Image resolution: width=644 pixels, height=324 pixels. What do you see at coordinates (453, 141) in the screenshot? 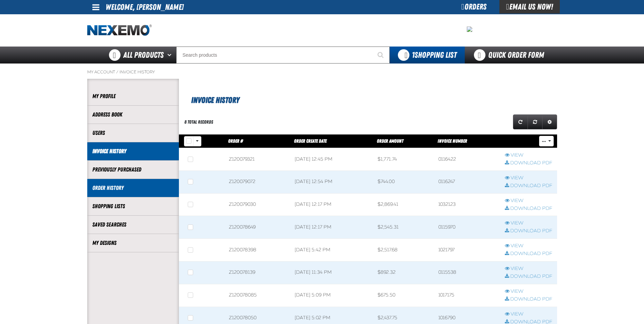
I see `span: Invoice Number` at bounding box center [453, 141].